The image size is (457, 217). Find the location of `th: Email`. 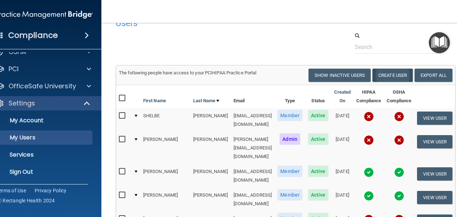

th: Email is located at coordinates (253, 96).